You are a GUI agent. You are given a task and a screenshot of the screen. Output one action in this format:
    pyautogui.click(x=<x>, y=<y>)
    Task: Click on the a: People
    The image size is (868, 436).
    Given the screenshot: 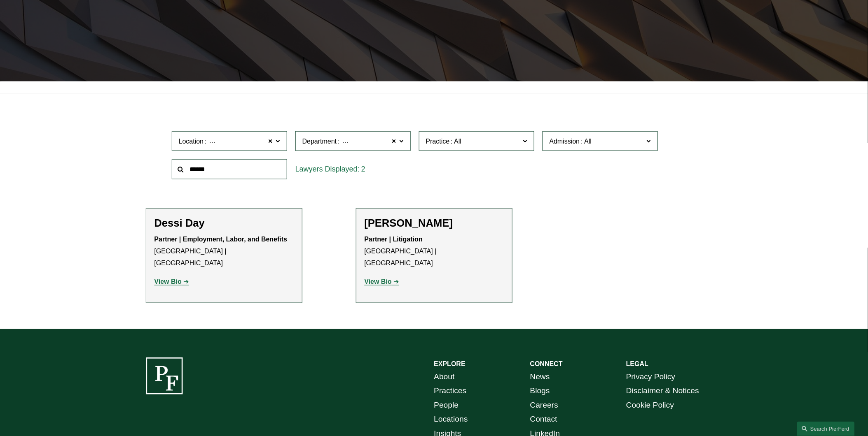 What is the action you would take?
    pyautogui.click(x=446, y=405)
    